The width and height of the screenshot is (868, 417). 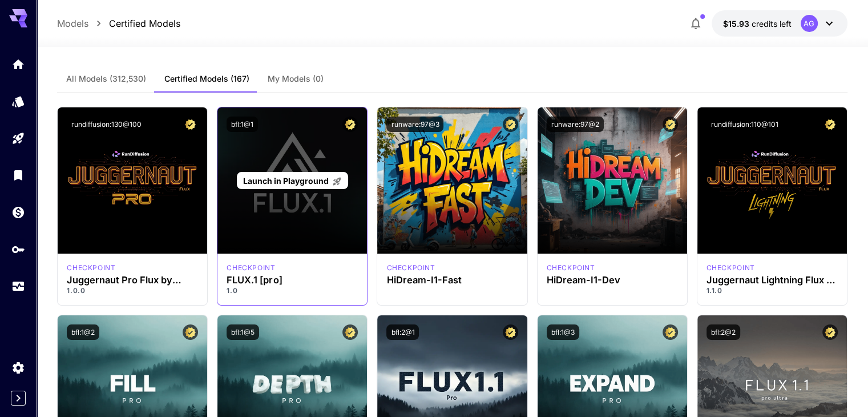 What do you see at coordinates (18, 249) in the screenshot?
I see `div: API Keys` at bounding box center [18, 249].